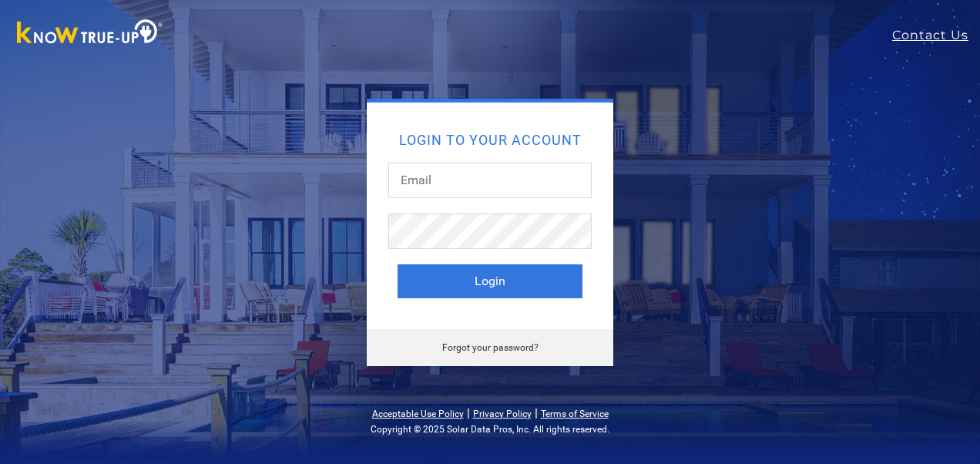 This screenshot has width=980, height=464. I want to click on button: Login, so click(490, 281).